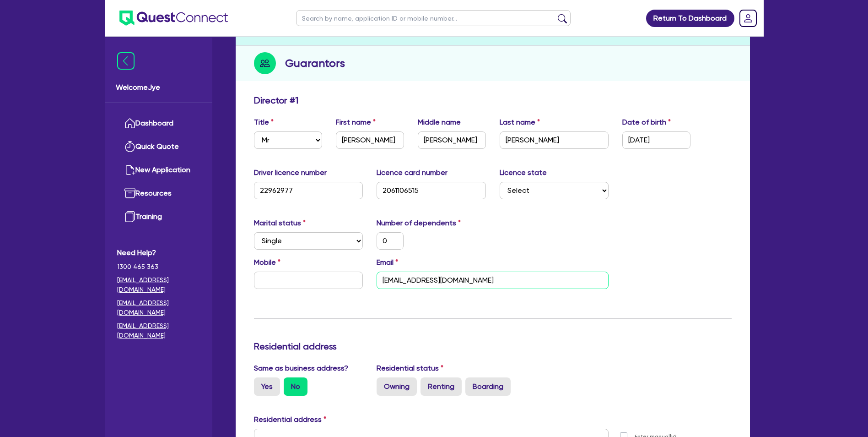 This screenshot has width=868, height=437. I want to click on label: Boarding, so click(488, 386).